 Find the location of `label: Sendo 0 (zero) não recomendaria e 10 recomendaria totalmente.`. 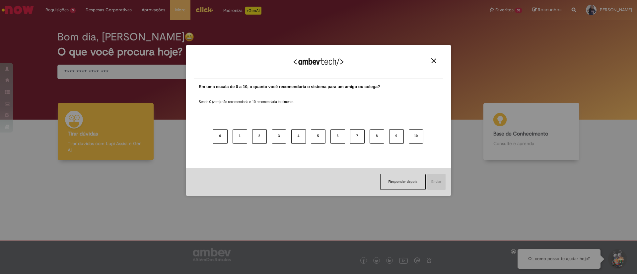

label: Sendo 0 (zero) não recomendaria e 10 recomendaria totalmente. is located at coordinates (246, 98).